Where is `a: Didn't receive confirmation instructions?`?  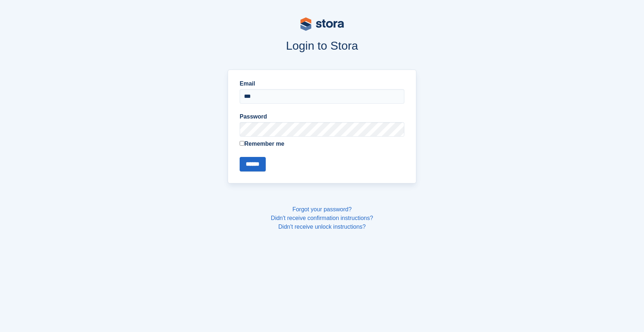
a: Didn't receive confirmation instructions? is located at coordinates (322, 218).